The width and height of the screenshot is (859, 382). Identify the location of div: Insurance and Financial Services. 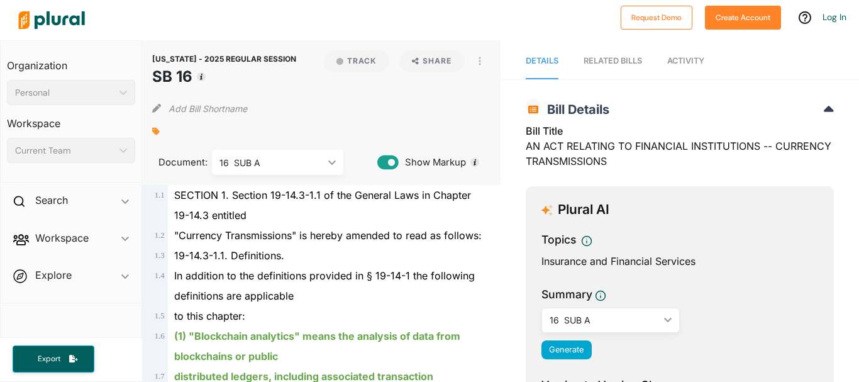
(680, 261).